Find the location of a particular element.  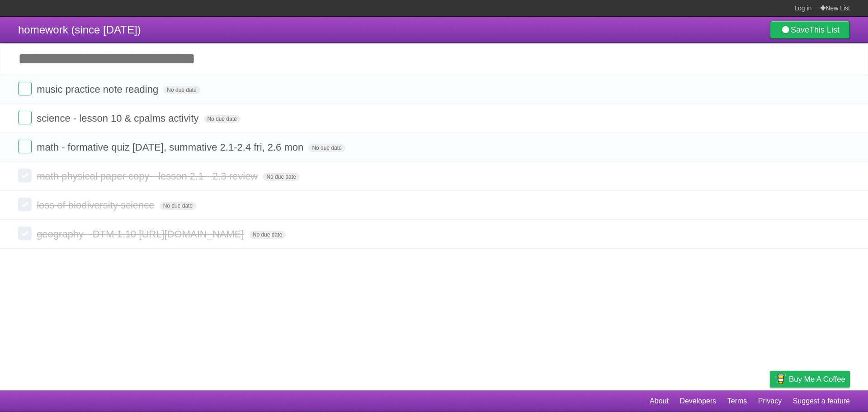

a: About is located at coordinates (659, 401).